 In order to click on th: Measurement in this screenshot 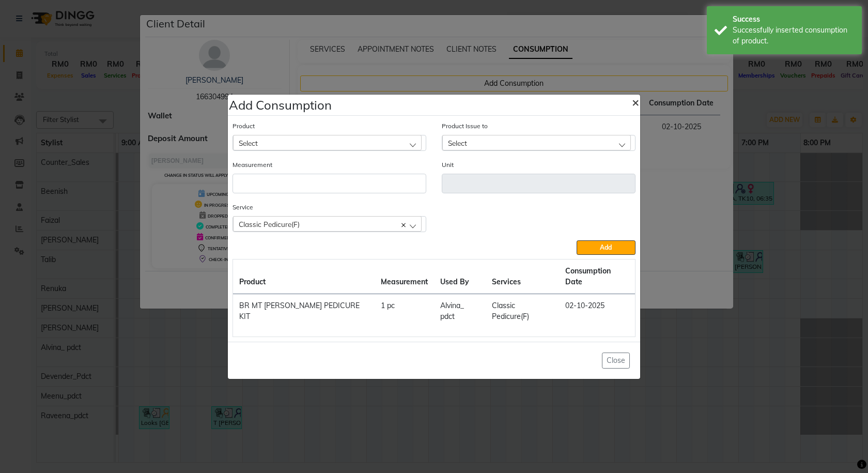, I will do `click(404, 276)`.